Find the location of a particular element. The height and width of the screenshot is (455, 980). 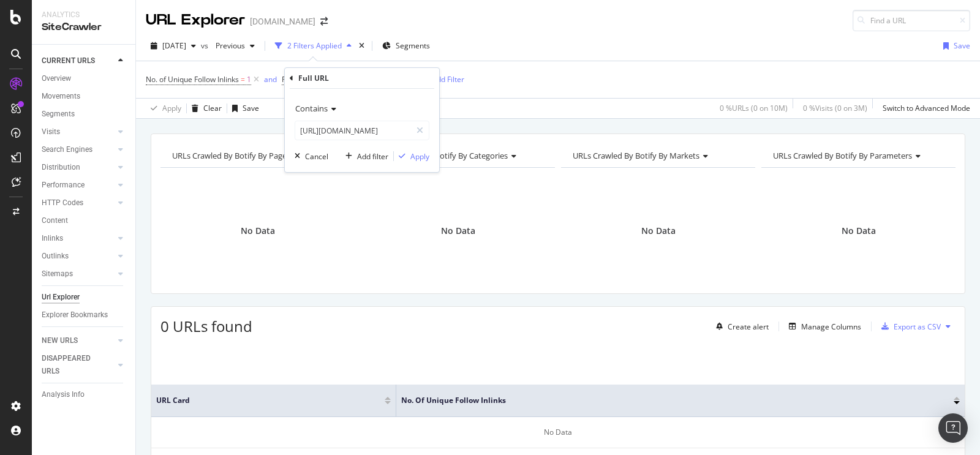

a: NEW URLS is located at coordinates (78, 341).